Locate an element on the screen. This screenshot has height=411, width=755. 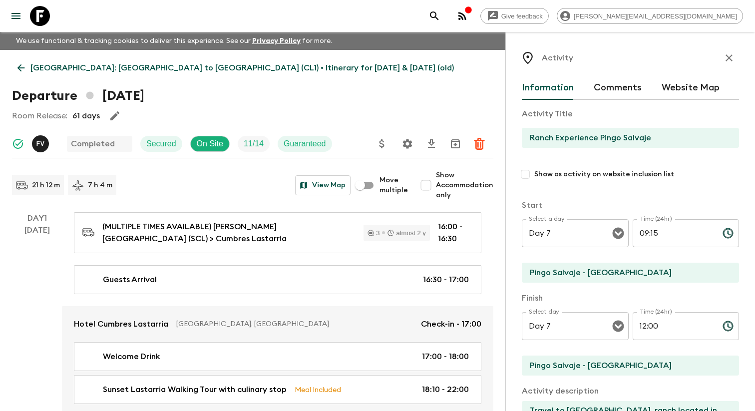
p: Activity is located at coordinates (558, 58).